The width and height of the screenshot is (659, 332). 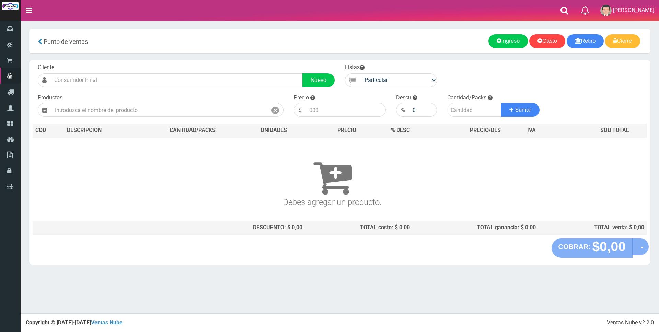 What do you see at coordinates (400, 130) in the screenshot?
I see `span: % DESC` at bounding box center [400, 130].